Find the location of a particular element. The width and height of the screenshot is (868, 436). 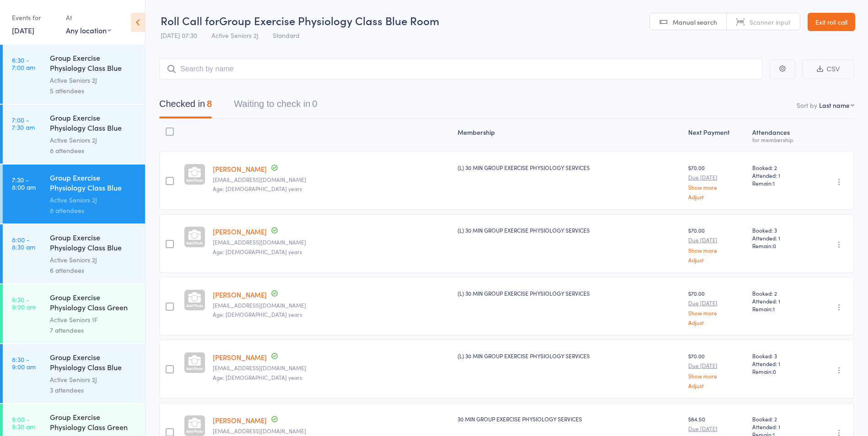

div: At is located at coordinates (88, 17).